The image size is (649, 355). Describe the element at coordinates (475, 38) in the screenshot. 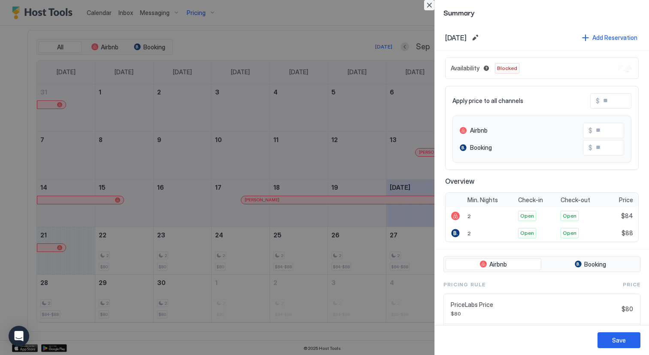

I see `button: Edit date range` at that location.